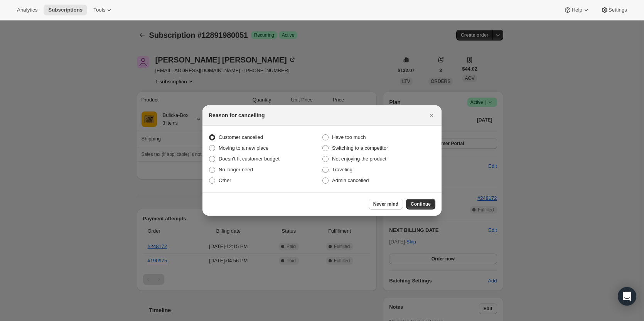  What do you see at coordinates (249, 158) in the screenshot?
I see `span: Doesn't fit customer budget` at bounding box center [249, 158].